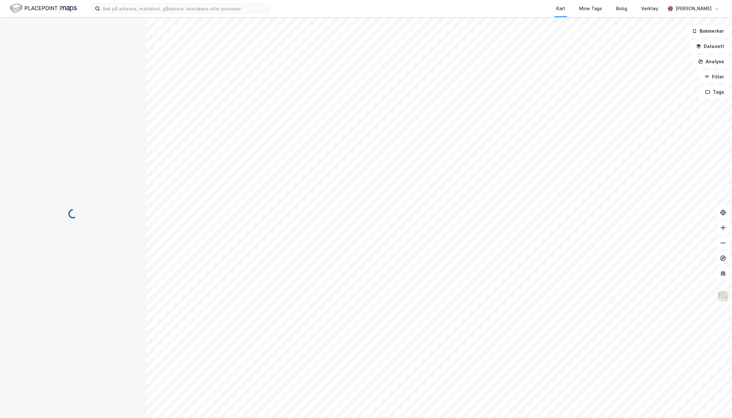  What do you see at coordinates (717, 403) in the screenshot?
I see `div: Kontrollprogram for chat` at bounding box center [717, 403].